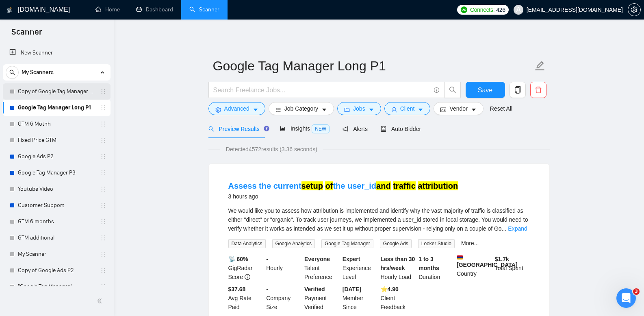 The height and width of the screenshot is (316, 644). I want to click on b: Everyone, so click(317, 259).